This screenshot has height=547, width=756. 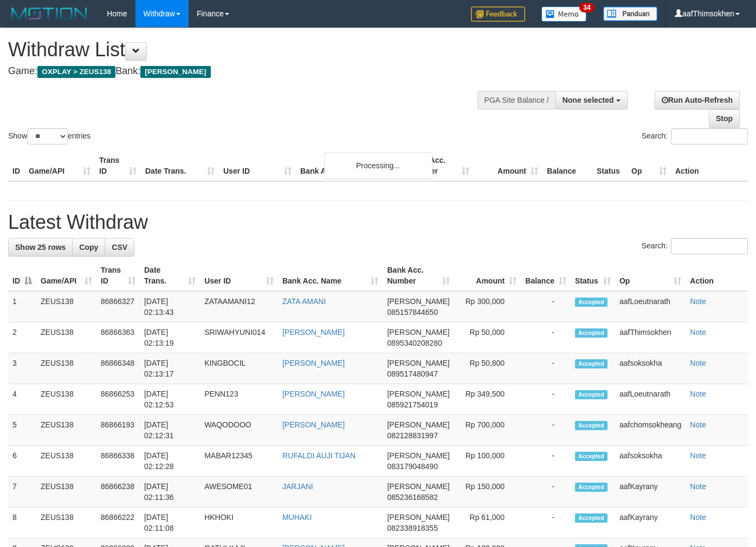 I want to click on th: ID: activate to sort column descending, so click(x=22, y=275).